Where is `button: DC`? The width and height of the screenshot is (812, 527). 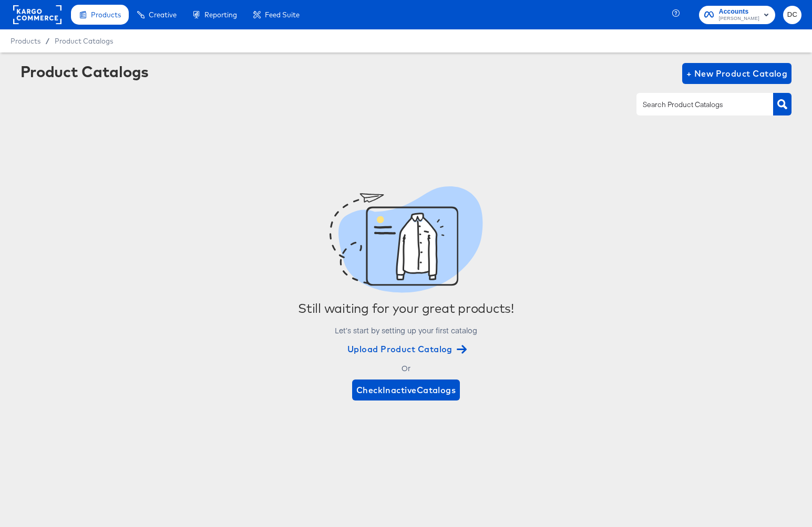 button: DC is located at coordinates (792, 15).